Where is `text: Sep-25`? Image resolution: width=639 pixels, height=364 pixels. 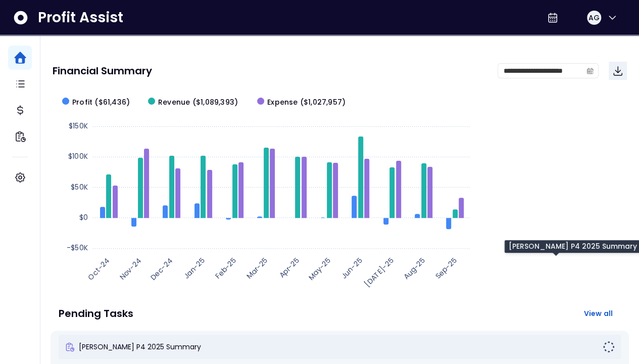 text: Sep-25 is located at coordinates (446, 268).